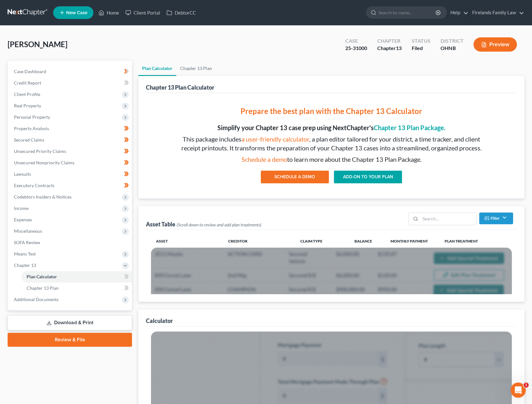  I want to click on span: Chapter 13, so click(25, 265).